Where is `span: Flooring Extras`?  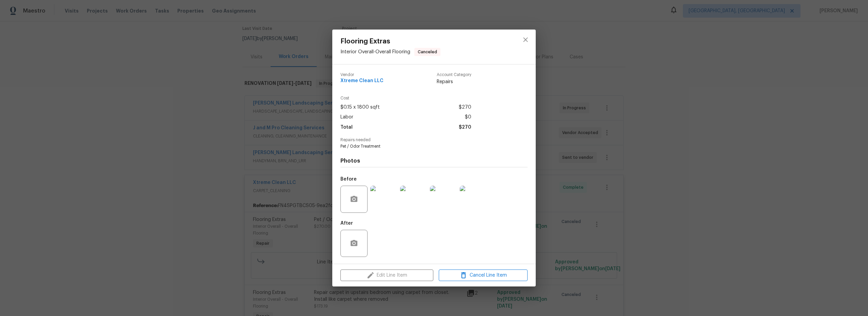 span: Flooring Extras is located at coordinates (390, 42).